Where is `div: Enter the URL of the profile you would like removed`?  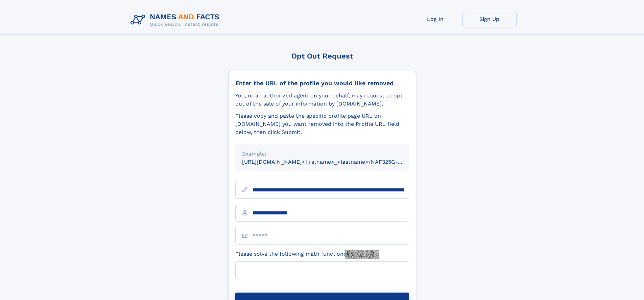 div: Enter the URL of the profile you would like removed is located at coordinates (322, 83).